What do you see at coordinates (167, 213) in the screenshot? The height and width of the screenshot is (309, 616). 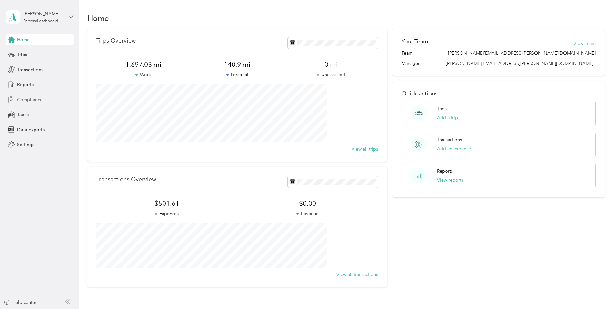 I see `p: Expenses` at bounding box center [167, 213].